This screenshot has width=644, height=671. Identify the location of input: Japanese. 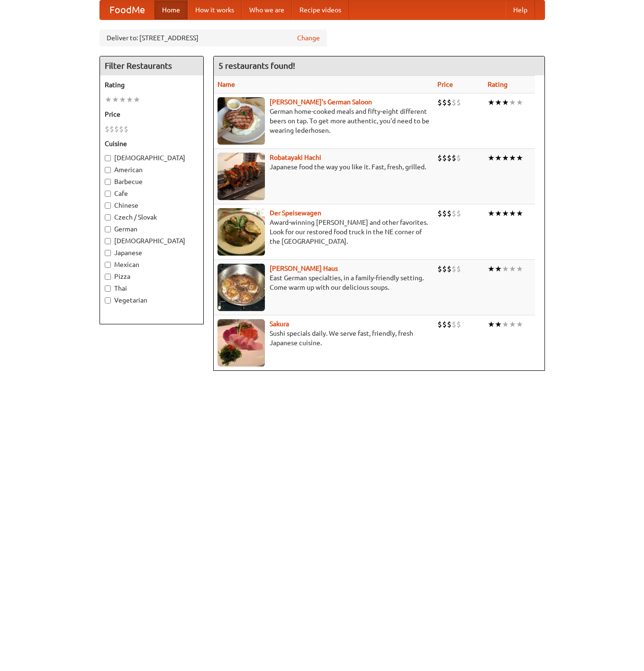
(108, 253).